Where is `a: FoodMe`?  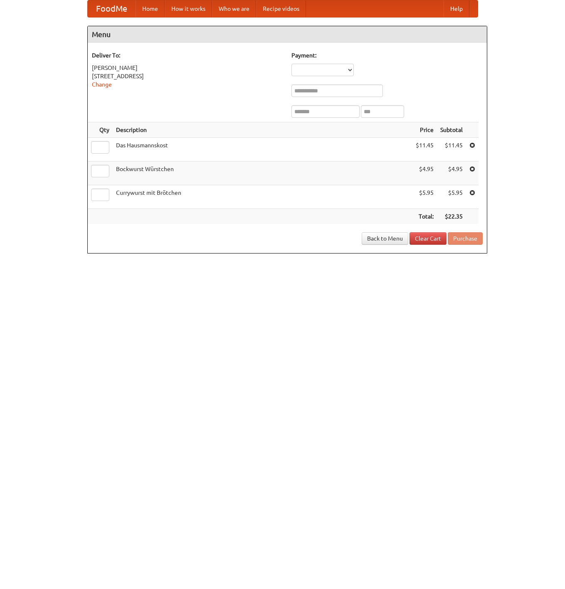
a: FoodMe is located at coordinates (112, 9).